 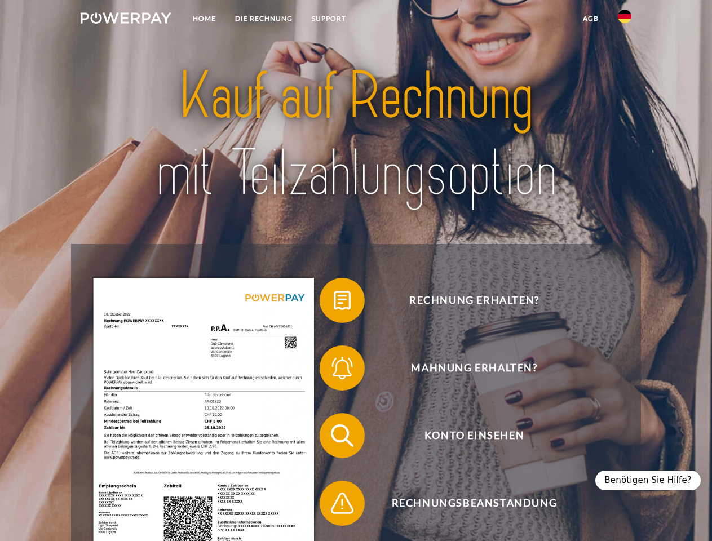 What do you see at coordinates (591, 19) in the screenshot?
I see `a: agb` at bounding box center [591, 19].